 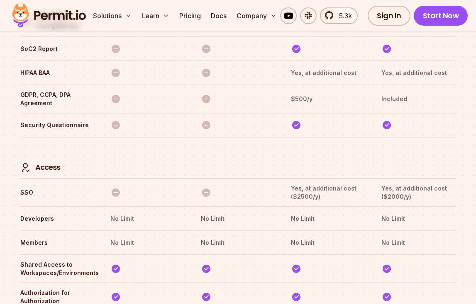 What do you see at coordinates (57, 243) in the screenshot?
I see `th: Members` at bounding box center [57, 243].